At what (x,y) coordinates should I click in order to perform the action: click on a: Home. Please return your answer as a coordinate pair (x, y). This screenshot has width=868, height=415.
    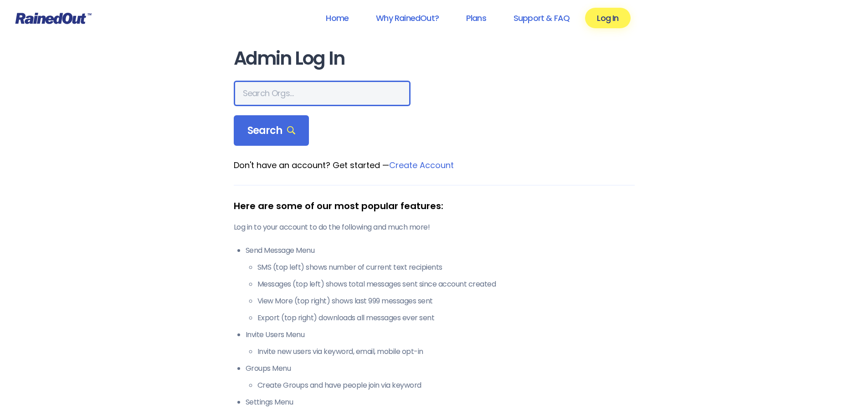
    Looking at the image, I should click on (337, 18).